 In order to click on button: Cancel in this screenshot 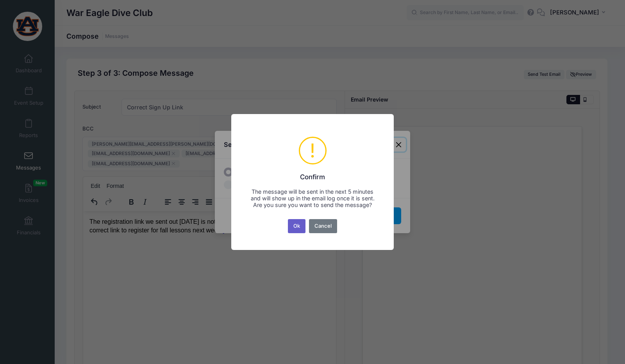, I will do `click(323, 226)`.